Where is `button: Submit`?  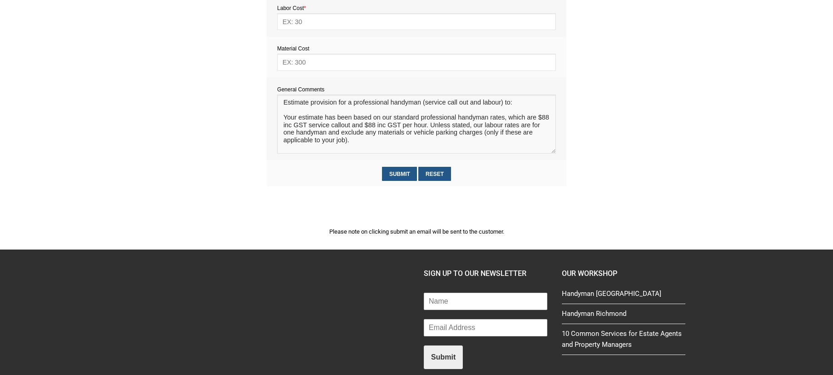 button: Submit is located at coordinates (443, 357).